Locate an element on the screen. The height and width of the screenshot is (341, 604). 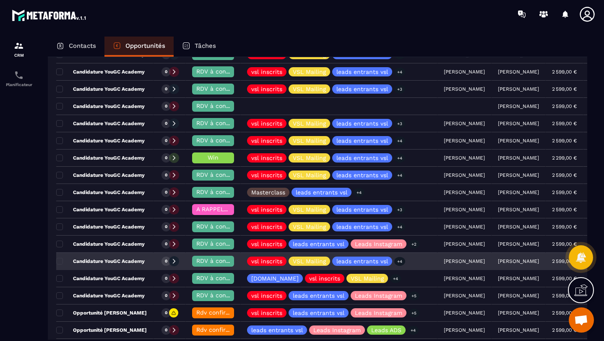
p: Masterclass is located at coordinates (268, 192).